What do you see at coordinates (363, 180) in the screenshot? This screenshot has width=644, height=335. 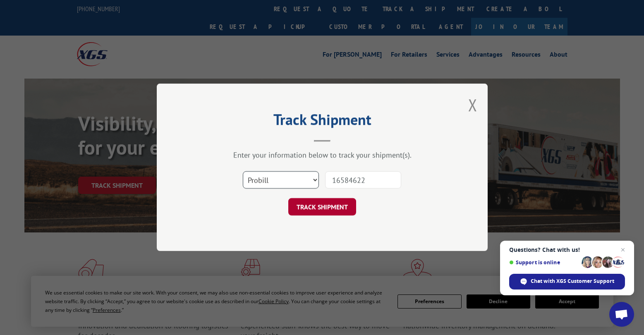 I see `input: Number(s)` at bounding box center [363, 180].